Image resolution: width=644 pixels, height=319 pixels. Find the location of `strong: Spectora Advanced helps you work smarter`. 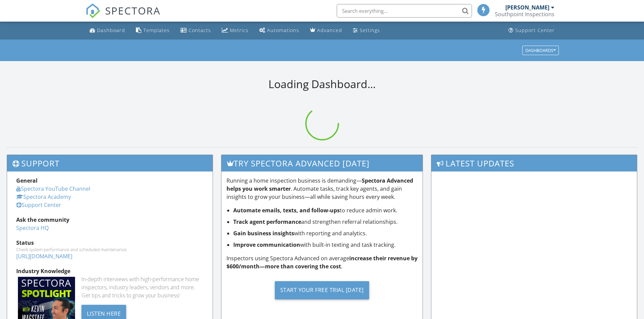

strong: Spectora Advanced helps you work smarter is located at coordinates (320, 185).